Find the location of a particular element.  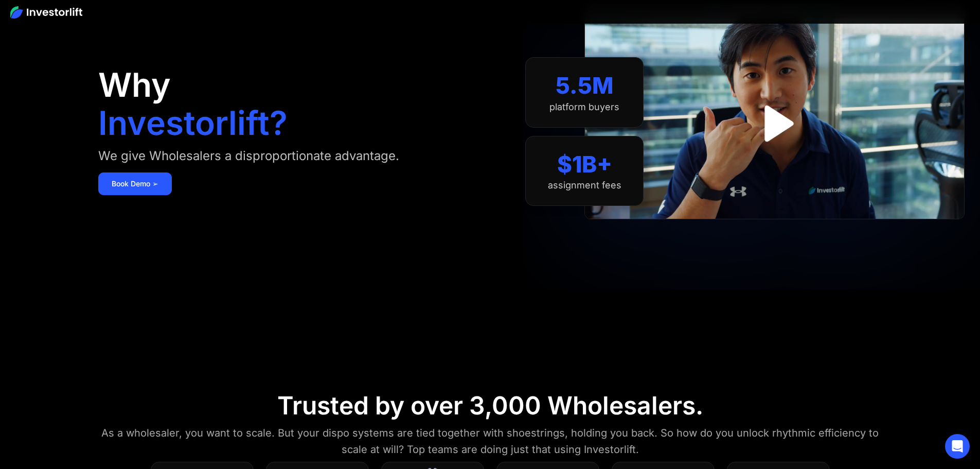

h1: Why is located at coordinates (134, 85).